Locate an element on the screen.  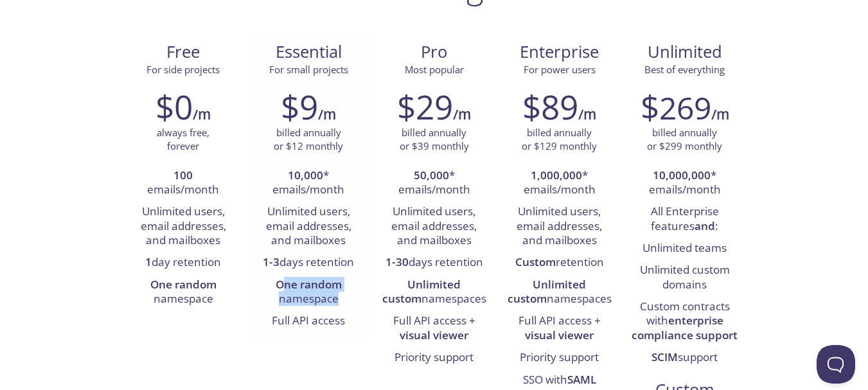
p: billed annually or $129 monthly is located at coordinates (559, 140).